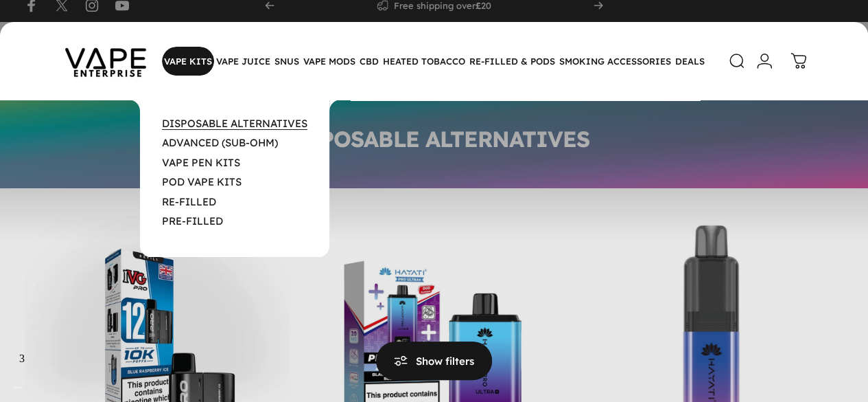 The width and height of the screenshot is (868, 402). Describe the element at coordinates (615, 61) in the screenshot. I see `summary: SMOKING ACCESSORIES` at that location.